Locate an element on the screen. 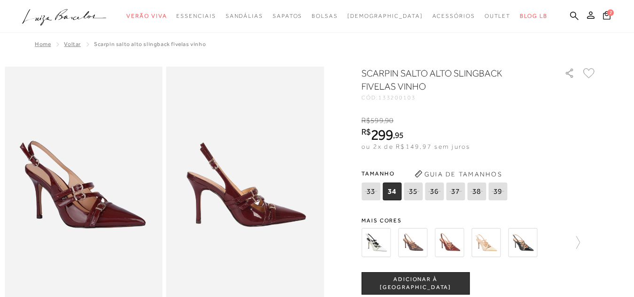  span: 90 is located at coordinates (389, 121).